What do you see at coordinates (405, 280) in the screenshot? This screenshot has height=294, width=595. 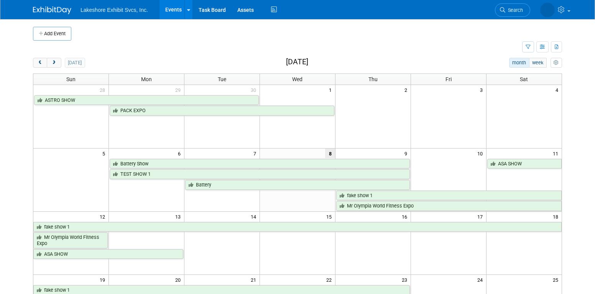 I see `span: 23` at bounding box center [405, 280].